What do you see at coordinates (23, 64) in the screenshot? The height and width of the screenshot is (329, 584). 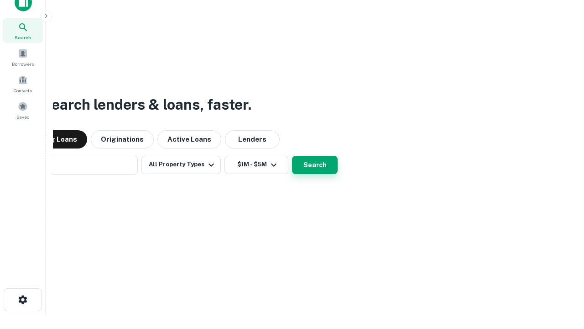 I see `span: Borrowers` at bounding box center [23, 64].